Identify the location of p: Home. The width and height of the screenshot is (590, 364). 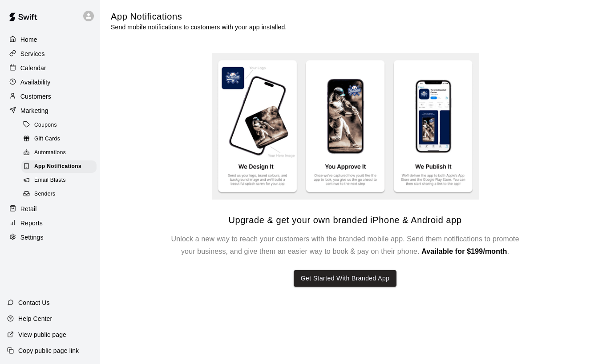
(29, 40).